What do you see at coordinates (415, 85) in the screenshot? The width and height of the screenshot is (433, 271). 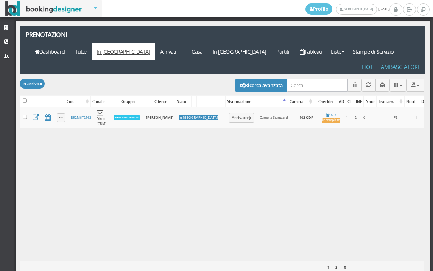 I see `button: Export` at bounding box center [415, 85].